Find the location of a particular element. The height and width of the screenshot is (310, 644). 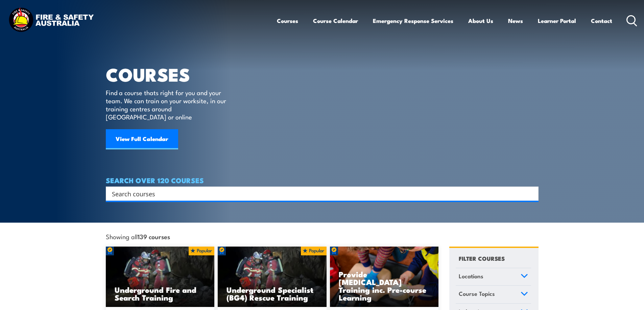

h4: SEARCH OVER 120 COURSES is located at coordinates (322, 181).